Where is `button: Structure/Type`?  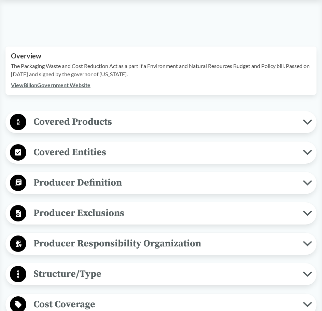 button: Structure/Type is located at coordinates (161, 274).